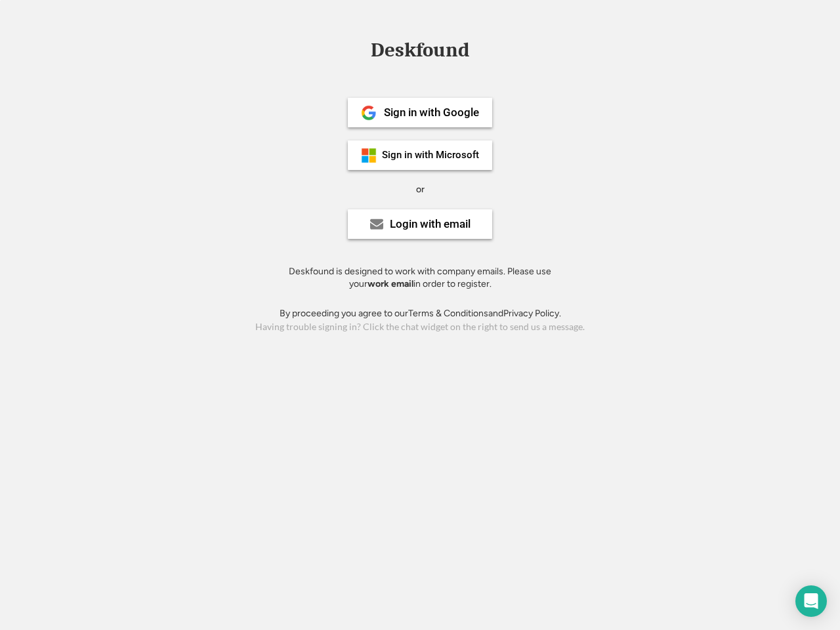  Describe the element at coordinates (369, 156) in the screenshot. I see `img: ms-symbollockup_mssymbol_19.png` at that location.